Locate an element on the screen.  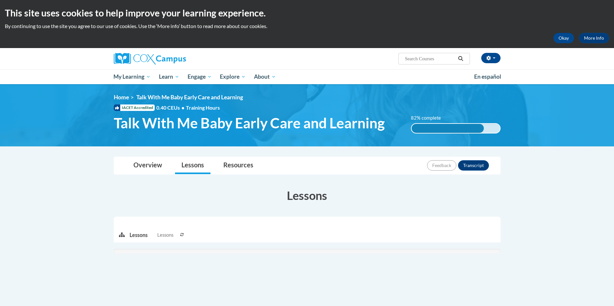
a: En español is located at coordinates (488, 77).